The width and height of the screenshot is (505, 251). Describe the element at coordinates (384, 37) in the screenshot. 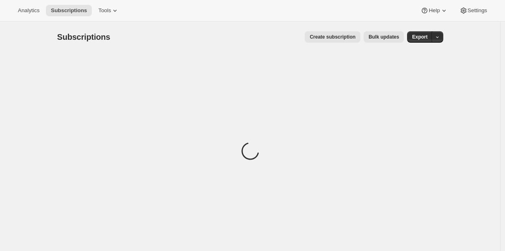

I see `span: Bulk updates` at that location.